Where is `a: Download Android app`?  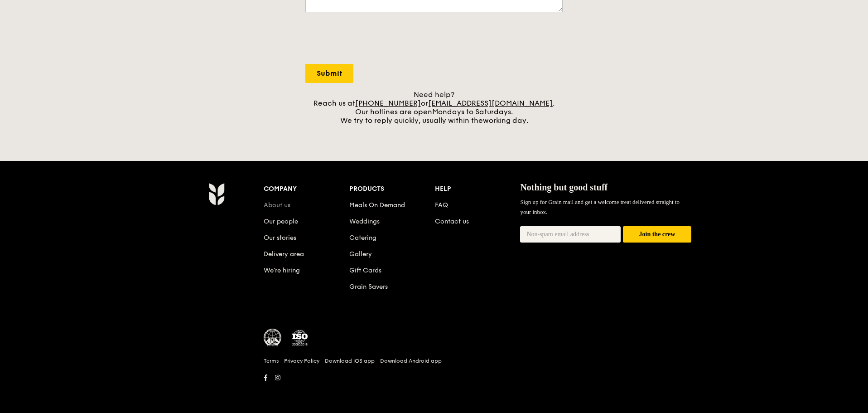 a: Download Android app is located at coordinates (411, 361).